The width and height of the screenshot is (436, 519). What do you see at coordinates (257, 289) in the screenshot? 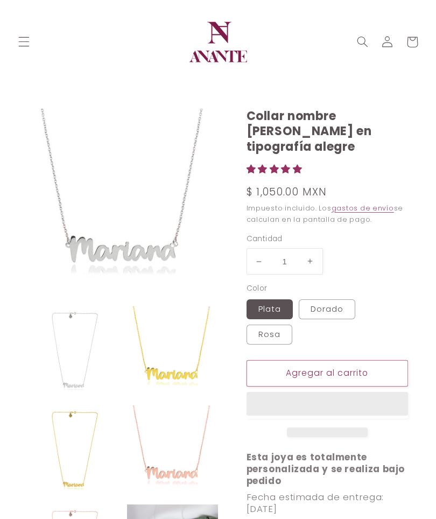
I see `legend: Color` at bounding box center [257, 289].